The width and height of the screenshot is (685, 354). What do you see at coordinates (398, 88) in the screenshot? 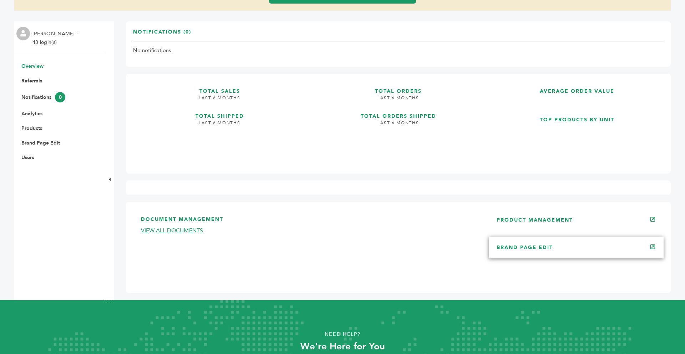
I see `h3: TOTAL ORDERS` at bounding box center [398, 88].